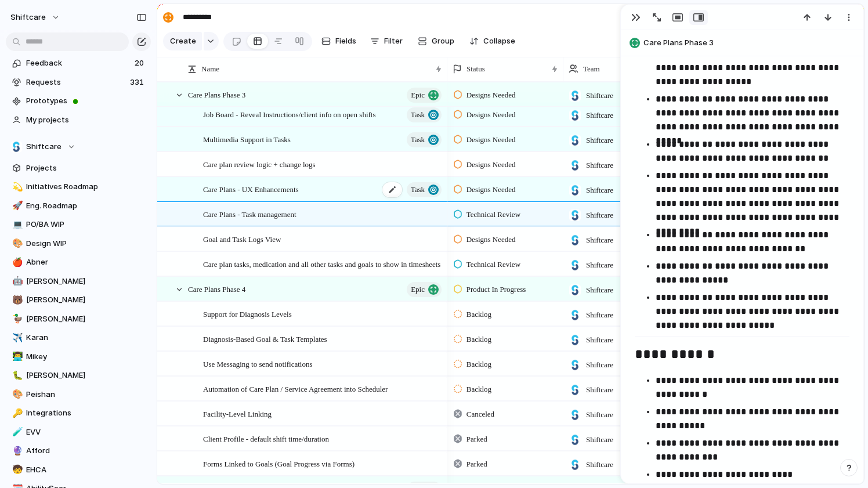 This screenshot has height=488, width=868. I want to click on span: Prototypes, so click(86, 101).